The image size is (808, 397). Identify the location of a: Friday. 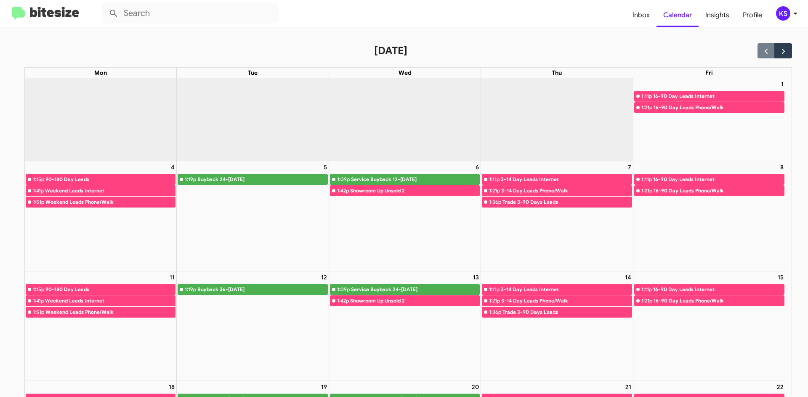
(709, 73).